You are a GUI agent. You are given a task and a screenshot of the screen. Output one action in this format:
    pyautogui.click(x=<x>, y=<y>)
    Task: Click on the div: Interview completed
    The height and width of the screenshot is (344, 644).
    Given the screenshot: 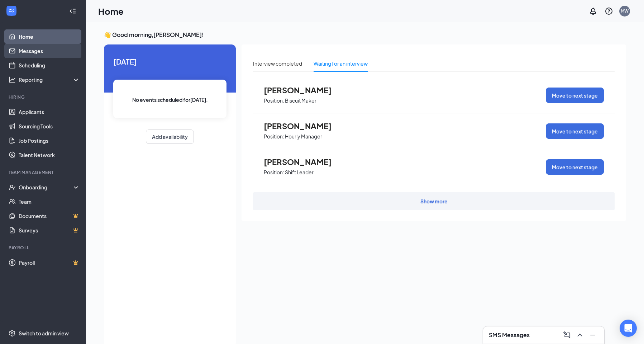 What is the action you would take?
    pyautogui.click(x=278, y=63)
    